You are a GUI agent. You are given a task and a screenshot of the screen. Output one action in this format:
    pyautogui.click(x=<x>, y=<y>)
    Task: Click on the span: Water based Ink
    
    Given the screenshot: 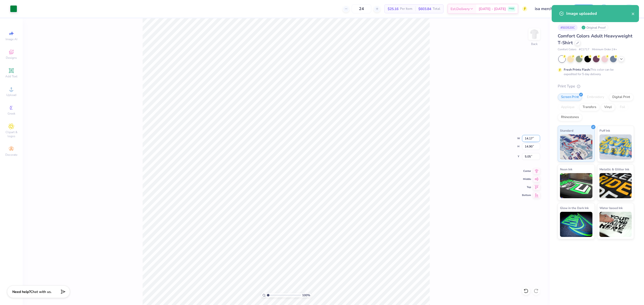 What is the action you would take?
    pyautogui.click(x=611, y=208)
    